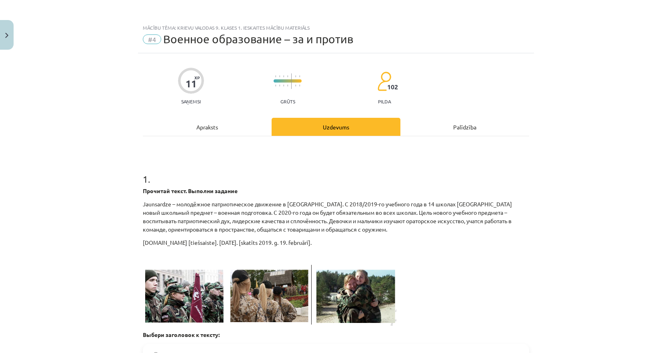 The image size is (672, 353). Describe the element at coordinates (181, 334) in the screenshot. I see `strong: Выбери заголовок к тексту:` at that location.